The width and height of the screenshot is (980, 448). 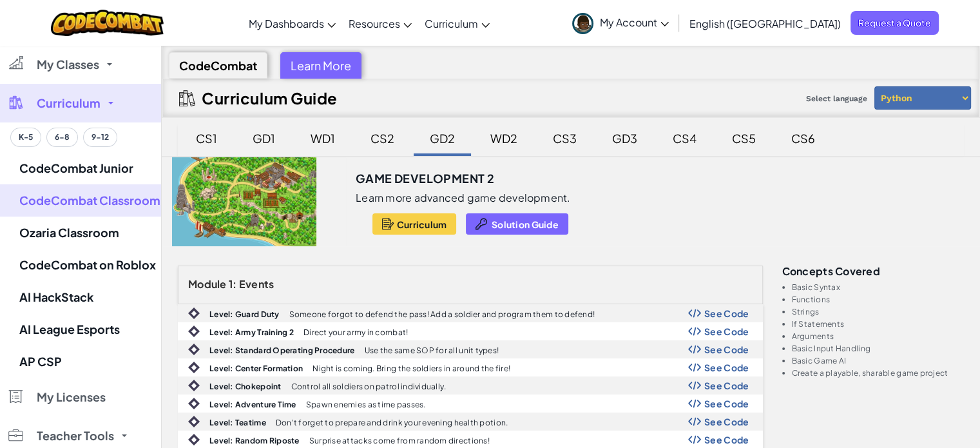 I want to click on a: Curriculum, so click(x=457, y=23).